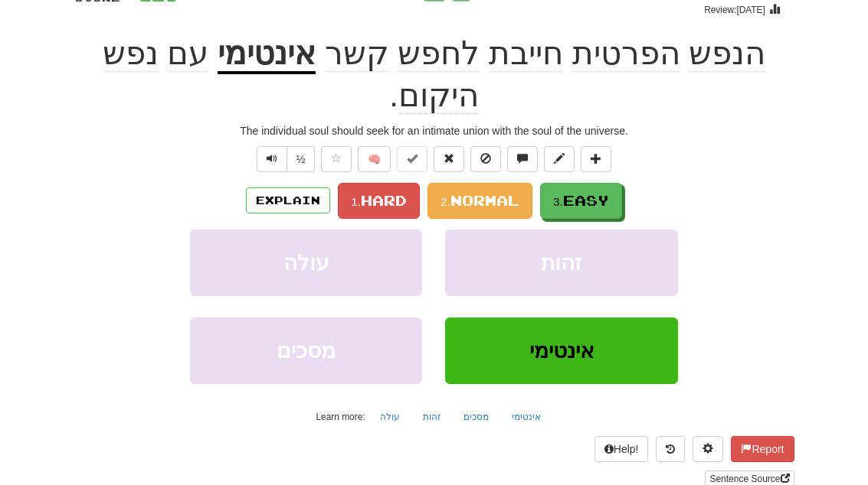  Describe the element at coordinates (384, 200) in the screenshot. I see `span: Hard` at that location.